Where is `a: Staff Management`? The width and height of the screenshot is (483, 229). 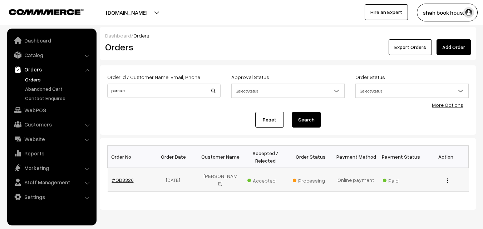 a: Staff Management is located at coordinates (51, 182).